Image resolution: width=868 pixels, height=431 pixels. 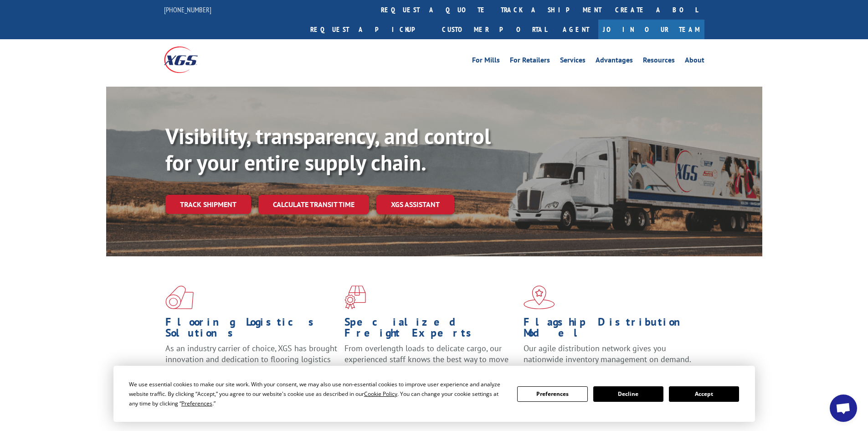 I want to click on button: Accept, so click(x=704, y=394).